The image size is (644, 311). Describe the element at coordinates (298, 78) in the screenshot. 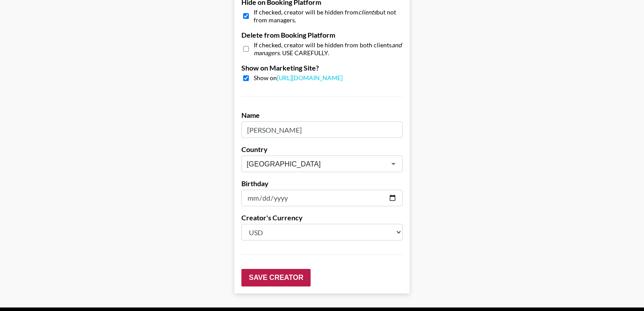

I see `span: Show on` at that location.